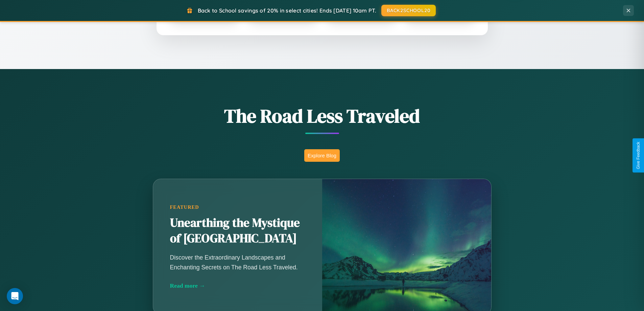 This screenshot has height=311, width=644. I want to click on h1: The Road Less Traveled, so click(322, 115).